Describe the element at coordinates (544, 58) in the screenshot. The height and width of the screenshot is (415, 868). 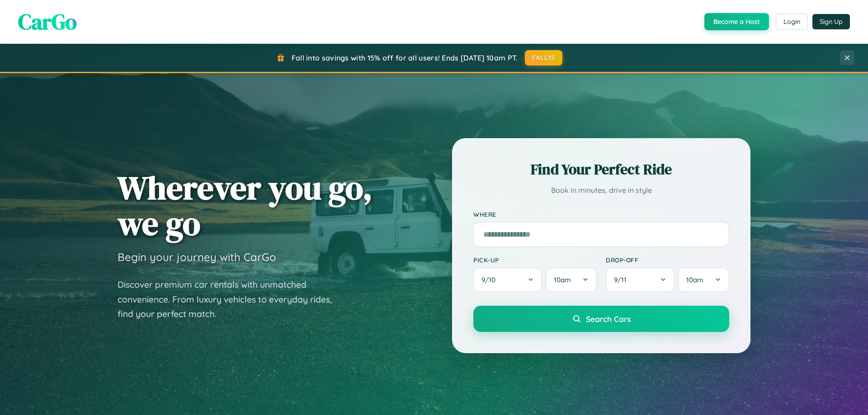
I see `button: FALL15` at that location.